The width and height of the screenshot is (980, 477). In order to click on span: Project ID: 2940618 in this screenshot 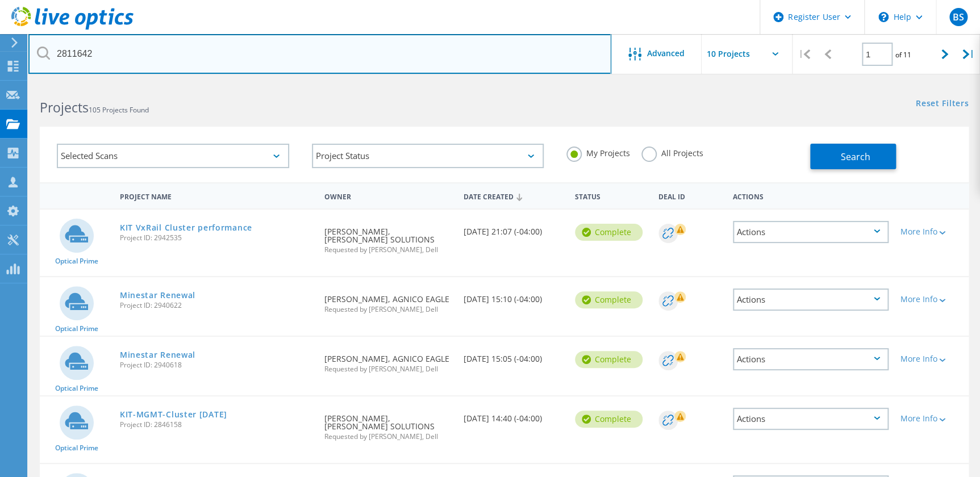, I will do `click(217, 365)`.